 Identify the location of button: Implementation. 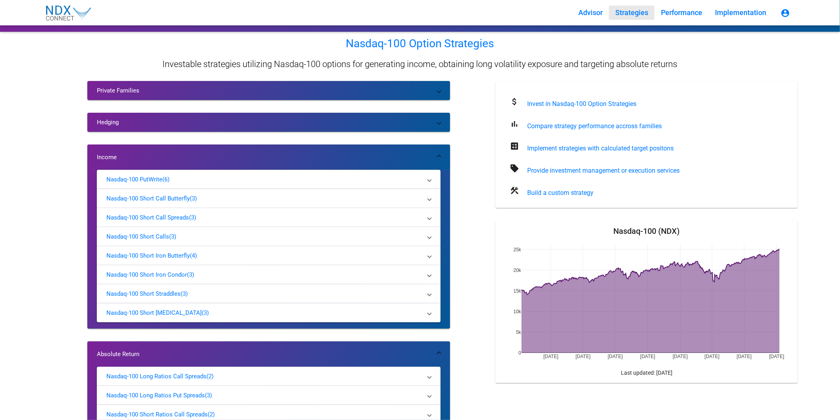
(740, 13).